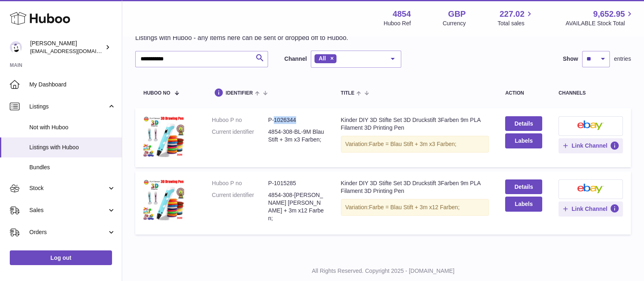  What do you see at coordinates (68, 210) in the screenshot?
I see `span: Sales` at bounding box center [68, 210].